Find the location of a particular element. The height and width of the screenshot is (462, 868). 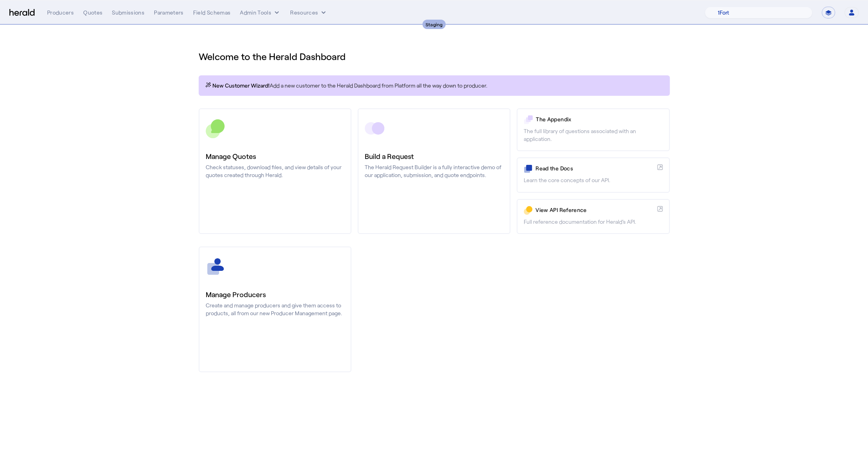

h3: Manage Quotes is located at coordinates (275, 156).